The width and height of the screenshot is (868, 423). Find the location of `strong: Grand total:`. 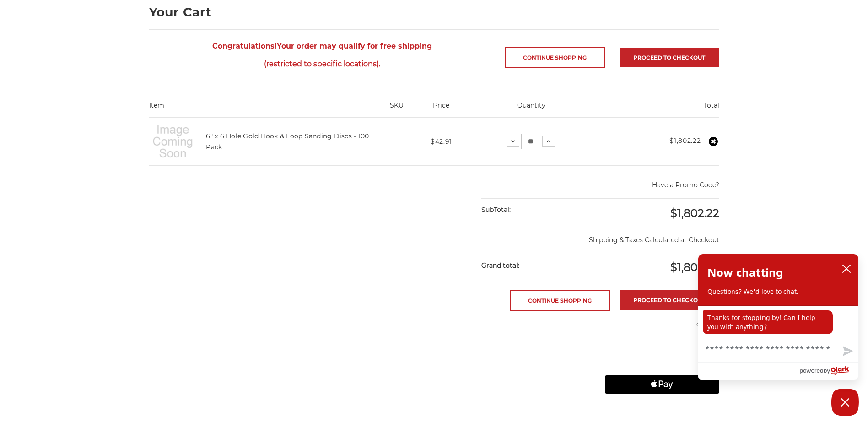

strong: Grand total: is located at coordinates (500, 265).